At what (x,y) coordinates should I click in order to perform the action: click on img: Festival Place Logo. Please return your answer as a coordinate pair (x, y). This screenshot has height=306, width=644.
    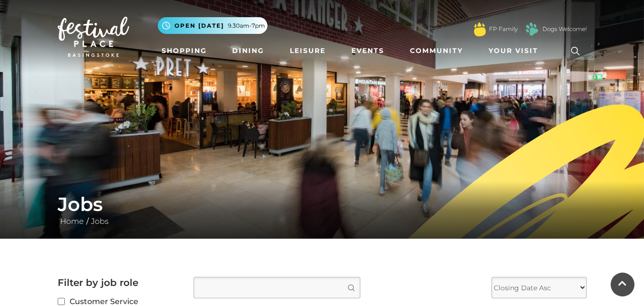
    Looking at the image, I should click on (93, 37).